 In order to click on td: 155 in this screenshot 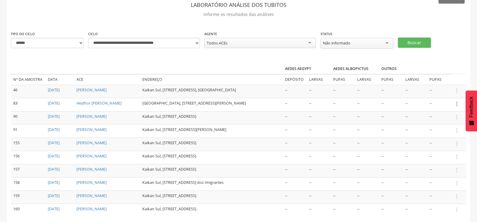, I will do `click(28, 144)`.